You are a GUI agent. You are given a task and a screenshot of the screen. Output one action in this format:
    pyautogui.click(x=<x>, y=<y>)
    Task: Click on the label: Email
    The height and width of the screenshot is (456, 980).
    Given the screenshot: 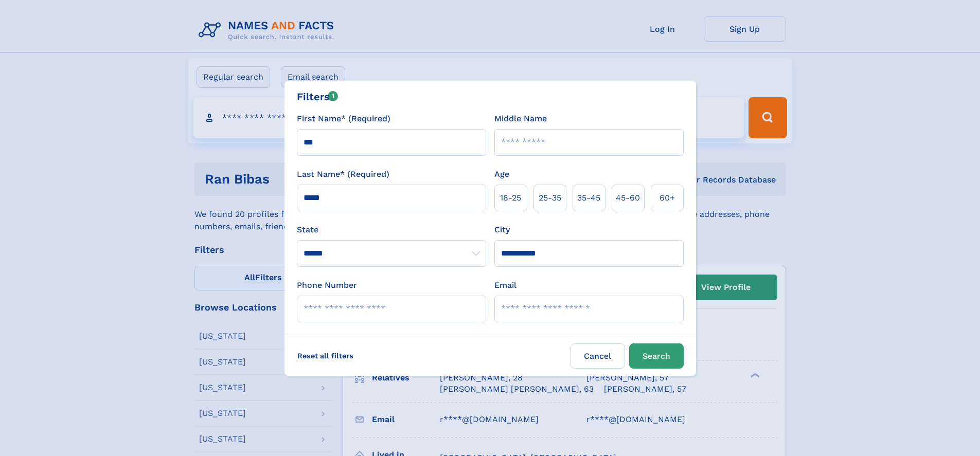 What is the action you would take?
    pyautogui.click(x=505, y=285)
    